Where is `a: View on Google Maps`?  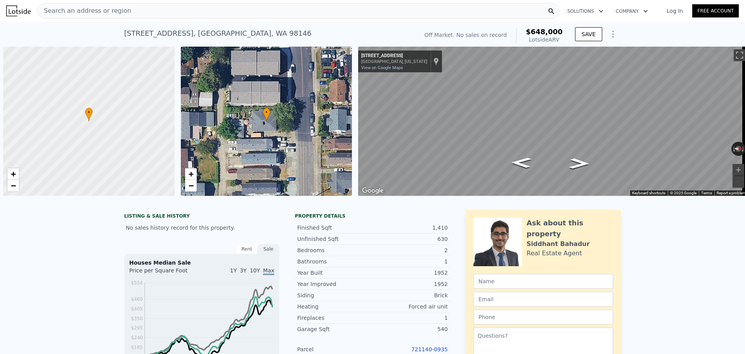 a: View on Google Maps is located at coordinates (382, 68).